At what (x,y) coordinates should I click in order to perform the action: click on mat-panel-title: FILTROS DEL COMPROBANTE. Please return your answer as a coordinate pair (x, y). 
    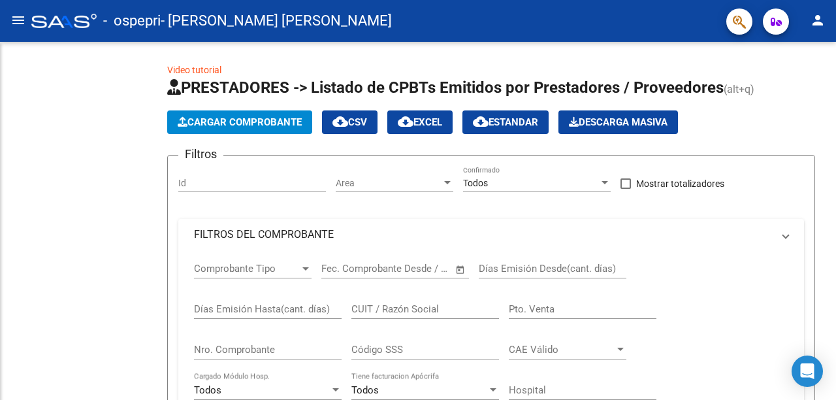
    Looking at the image, I should click on (483, 234).